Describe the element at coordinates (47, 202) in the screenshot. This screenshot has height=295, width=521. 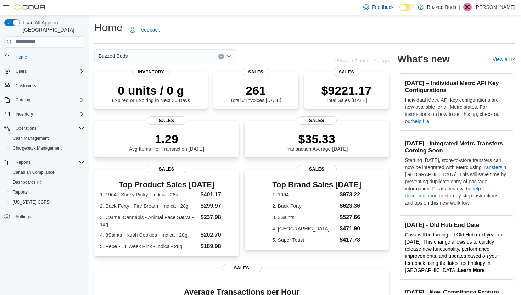
I see `span: Washington CCRS` at that location.